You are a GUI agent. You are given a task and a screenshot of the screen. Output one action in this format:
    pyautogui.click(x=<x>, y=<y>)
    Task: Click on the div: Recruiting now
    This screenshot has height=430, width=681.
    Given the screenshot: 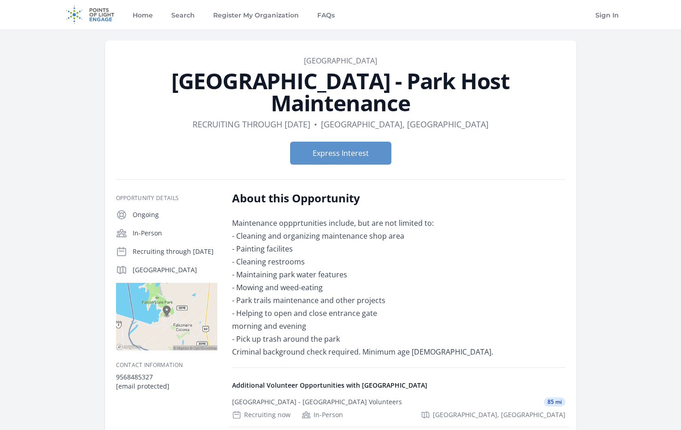 What is the action you would take?
    pyautogui.click(x=261, y=415)
    